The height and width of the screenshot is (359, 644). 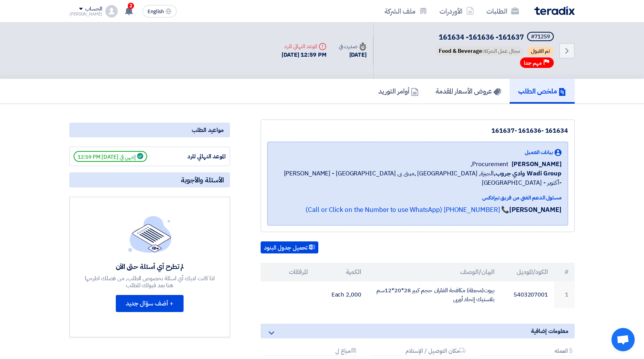 I want to click on div: صدرت في, so click(x=353, y=46).